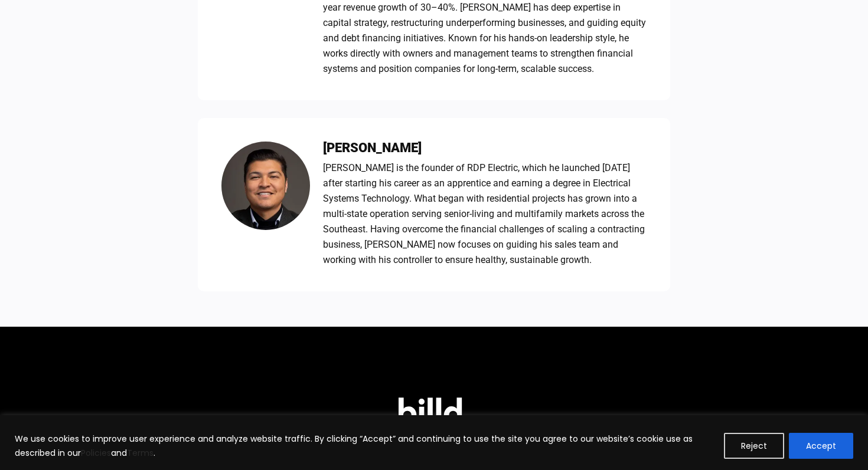  I want to click on a: Policies, so click(96, 453).